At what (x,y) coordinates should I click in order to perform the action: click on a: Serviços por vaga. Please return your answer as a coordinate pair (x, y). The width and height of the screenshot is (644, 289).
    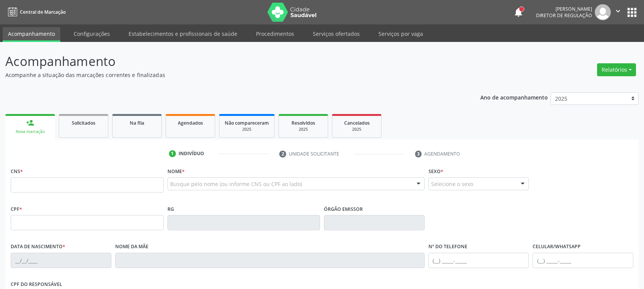
    Looking at the image, I should click on (400, 34).